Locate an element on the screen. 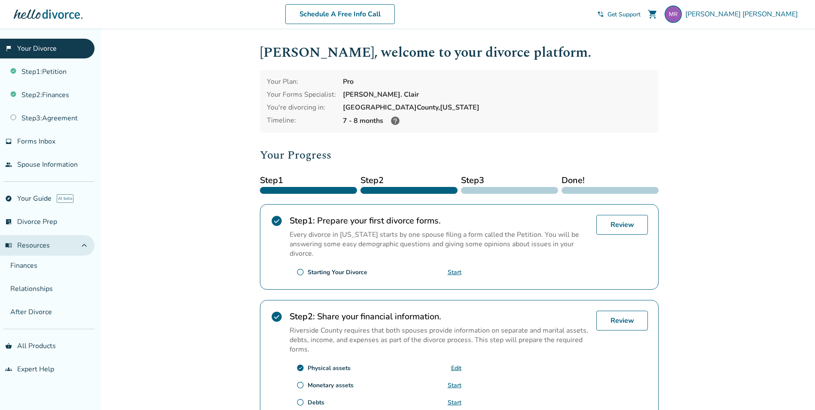 This screenshot has width=815, height=410. span: list_alt_check is located at coordinates (9, 222).